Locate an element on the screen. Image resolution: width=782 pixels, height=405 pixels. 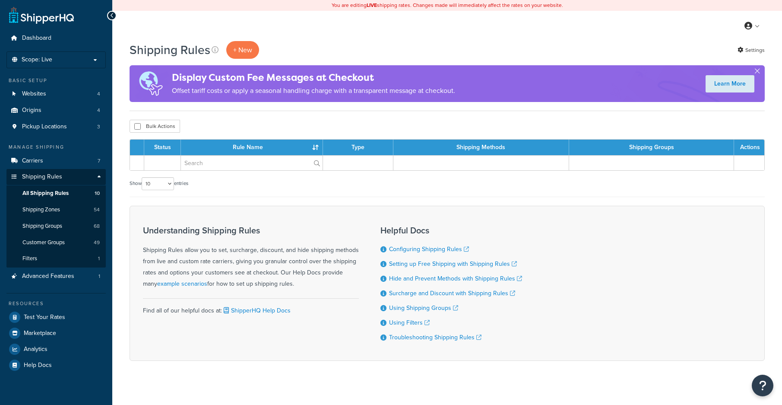
p: + New is located at coordinates (243, 50).